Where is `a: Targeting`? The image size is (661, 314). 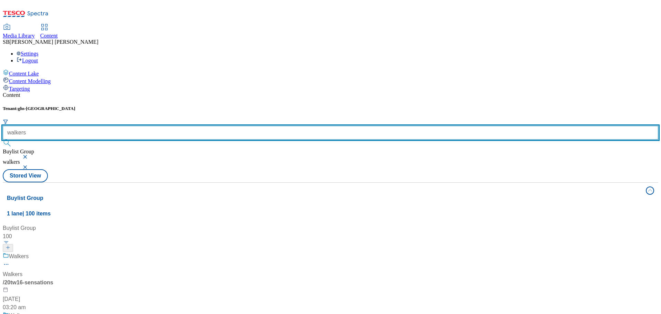 a: Targeting is located at coordinates (331, 88).